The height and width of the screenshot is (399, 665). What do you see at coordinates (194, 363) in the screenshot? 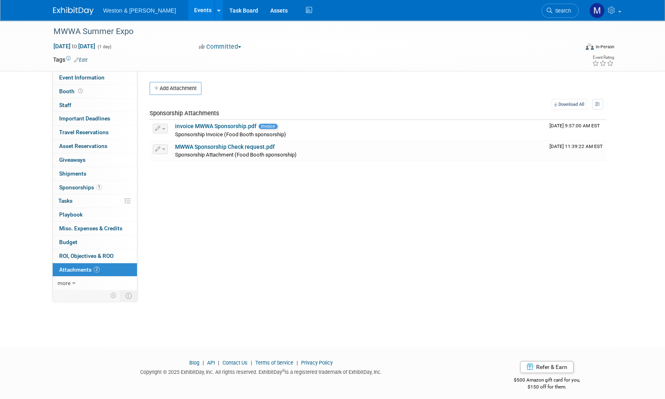
I see `a: Blog` at bounding box center [194, 363].